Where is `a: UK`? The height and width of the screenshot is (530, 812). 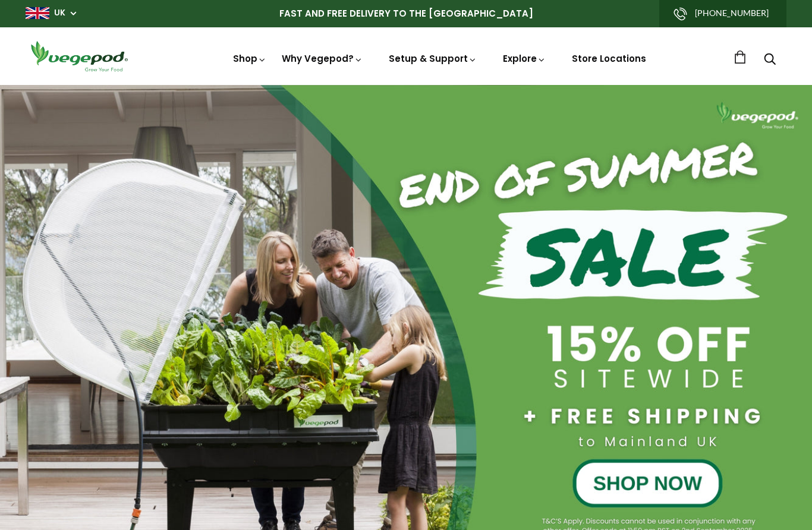 a: UK is located at coordinates (59, 13).